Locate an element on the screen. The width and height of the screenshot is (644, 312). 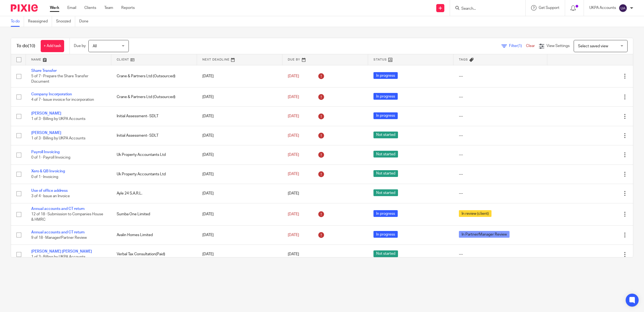
span: 3 of 4 · Issue an Invoice is located at coordinates (50, 196).